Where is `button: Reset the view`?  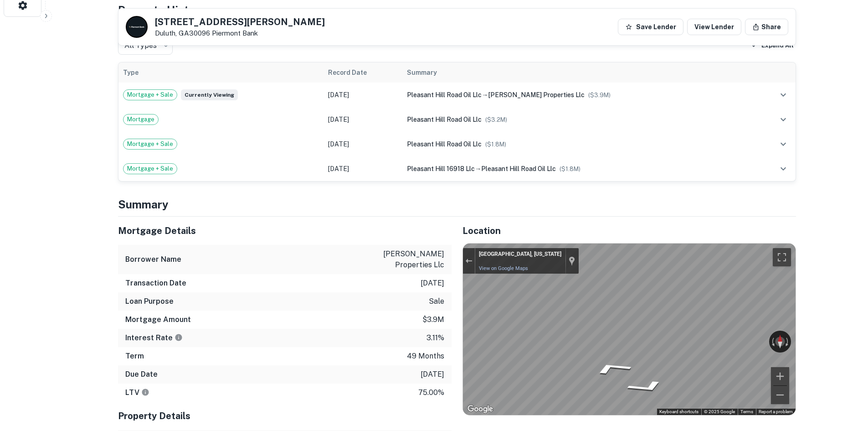 button: Reset the view is located at coordinates (780, 342).